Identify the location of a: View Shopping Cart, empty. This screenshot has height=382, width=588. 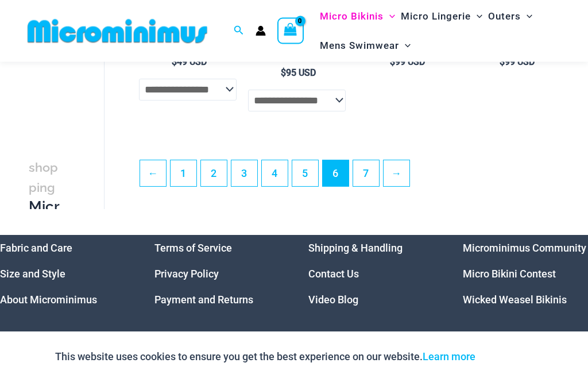
(291, 31).